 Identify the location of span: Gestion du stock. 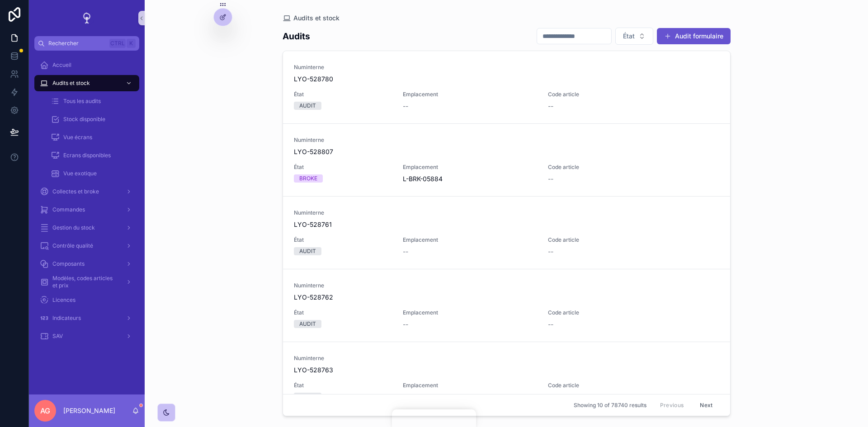
(74, 228).